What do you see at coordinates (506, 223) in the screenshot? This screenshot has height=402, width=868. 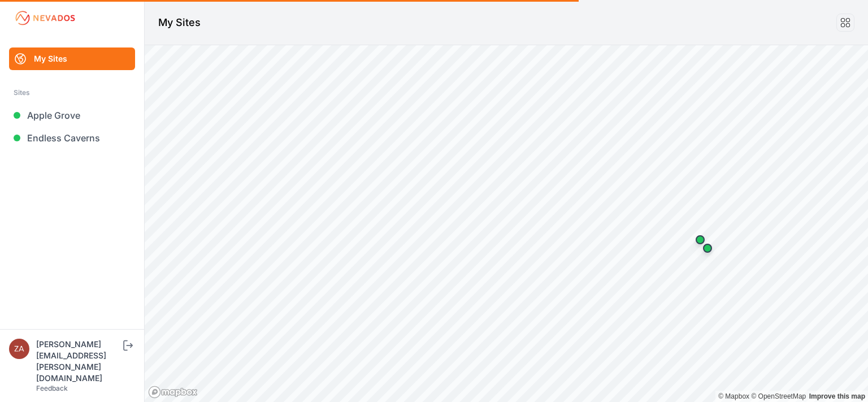 I see `canvas: Map` at bounding box center [506, 223].